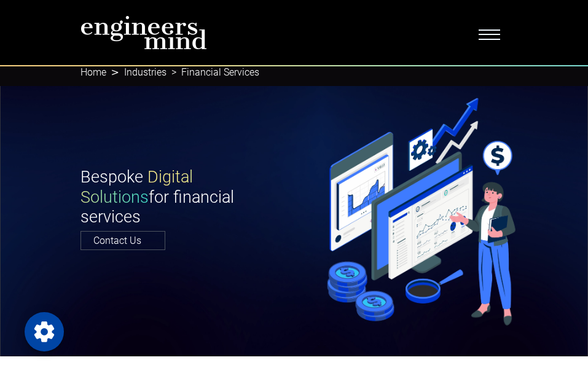  I want to click on li: Financial Services, so click(213, 73).